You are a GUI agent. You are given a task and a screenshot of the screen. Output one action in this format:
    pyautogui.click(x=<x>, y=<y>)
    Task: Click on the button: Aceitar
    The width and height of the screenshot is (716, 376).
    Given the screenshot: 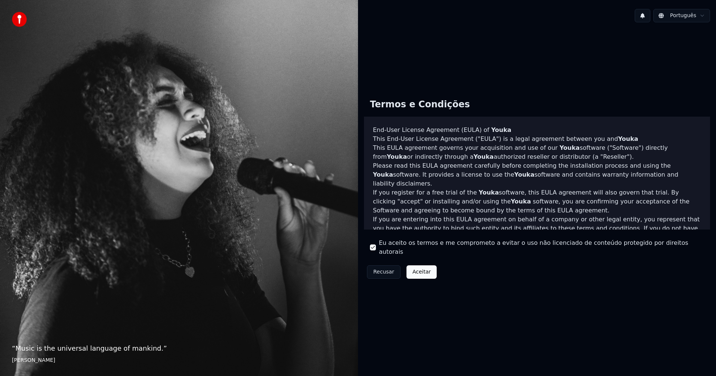 What is the action you would take?
    pyautogui.click(x=421, y=272)
    